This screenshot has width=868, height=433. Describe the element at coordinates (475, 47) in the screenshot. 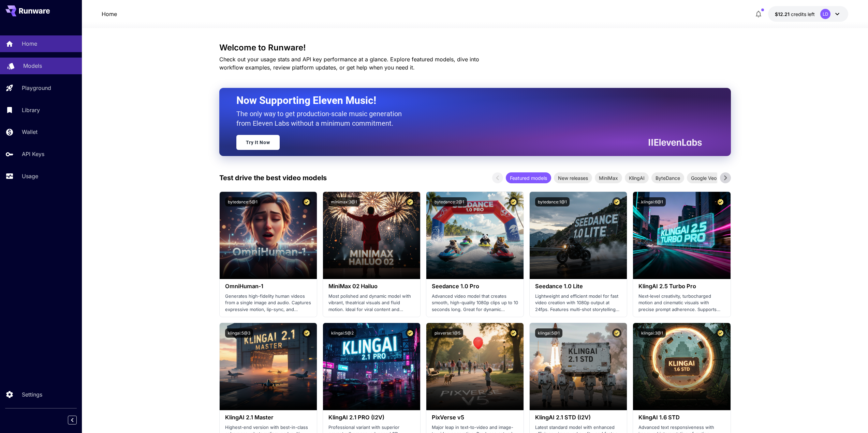

I see `h3: Welcome to Runware!` at that location.